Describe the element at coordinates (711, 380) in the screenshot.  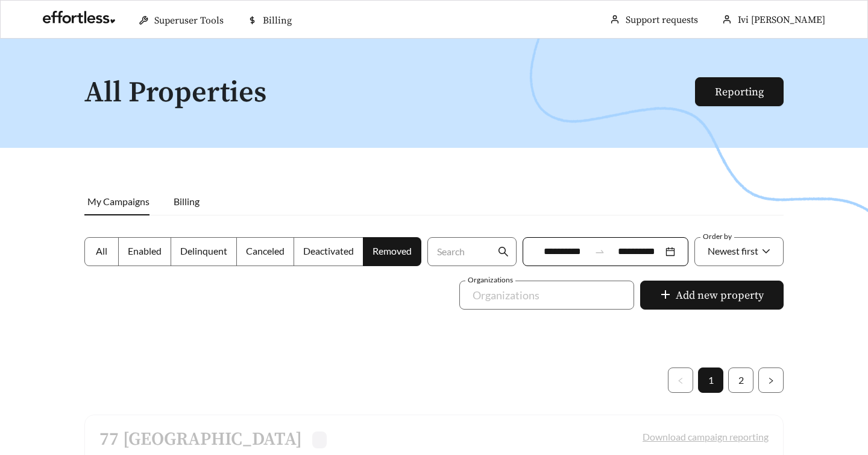
I see `a: 1` at that location.